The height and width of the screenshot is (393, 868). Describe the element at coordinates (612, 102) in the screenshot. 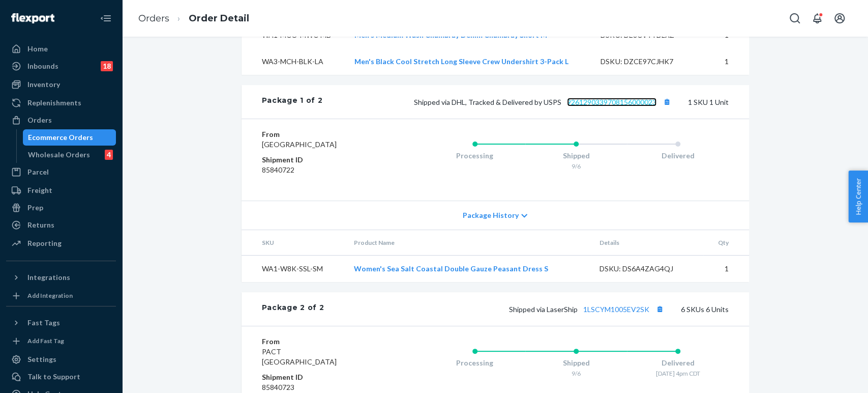

I see `a: 9261290339708156000023` at that location.